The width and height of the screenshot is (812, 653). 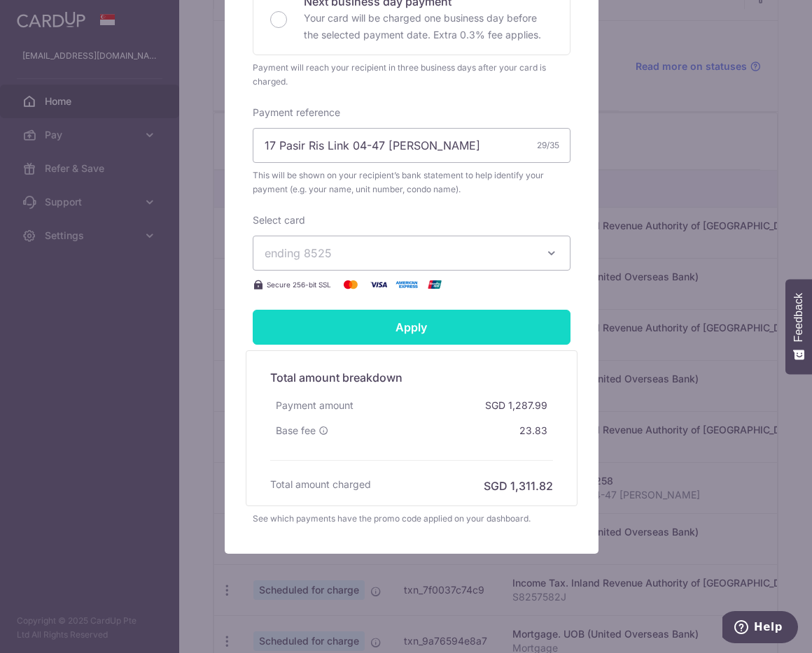 What do you see at coordinates (45, 16) in the screenshot?
I see `span: Help` at bounding box center [45, 16].